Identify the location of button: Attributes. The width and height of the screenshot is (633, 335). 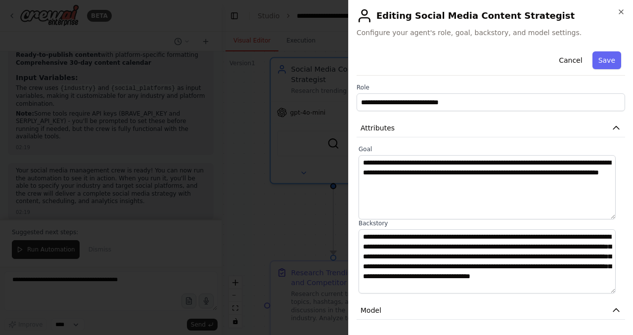
(490, 128).